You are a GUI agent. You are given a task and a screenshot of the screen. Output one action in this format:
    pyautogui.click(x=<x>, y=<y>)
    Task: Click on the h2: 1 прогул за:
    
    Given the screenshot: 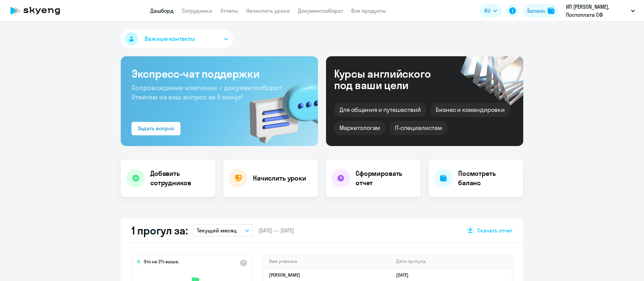 What is the action you would take?
    pyautogui.click(x=159, y=230)
    